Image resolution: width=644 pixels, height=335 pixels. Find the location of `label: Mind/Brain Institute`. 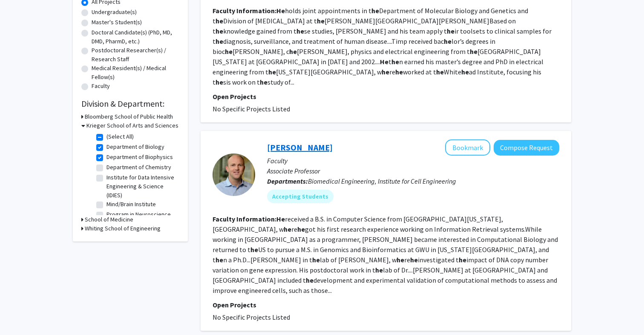

label: Mind/Brain Institute is located at coordinates (131, 204).